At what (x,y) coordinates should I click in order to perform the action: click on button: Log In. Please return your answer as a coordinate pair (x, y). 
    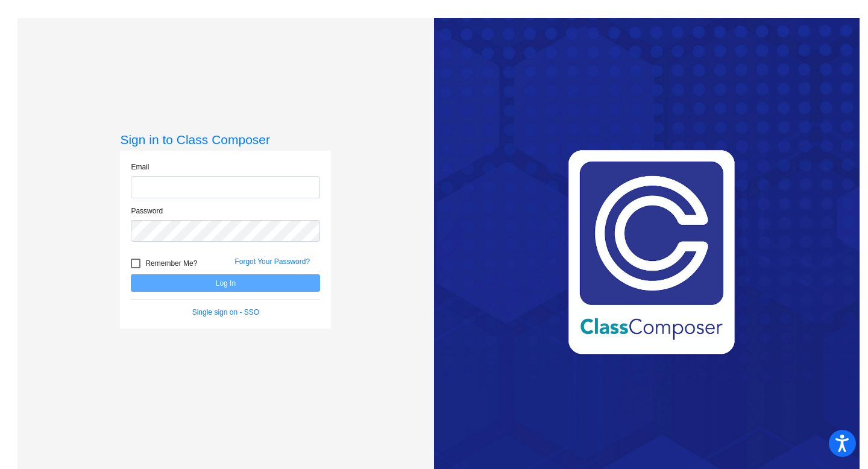
    Looking at the image, I should click on (226, 283).